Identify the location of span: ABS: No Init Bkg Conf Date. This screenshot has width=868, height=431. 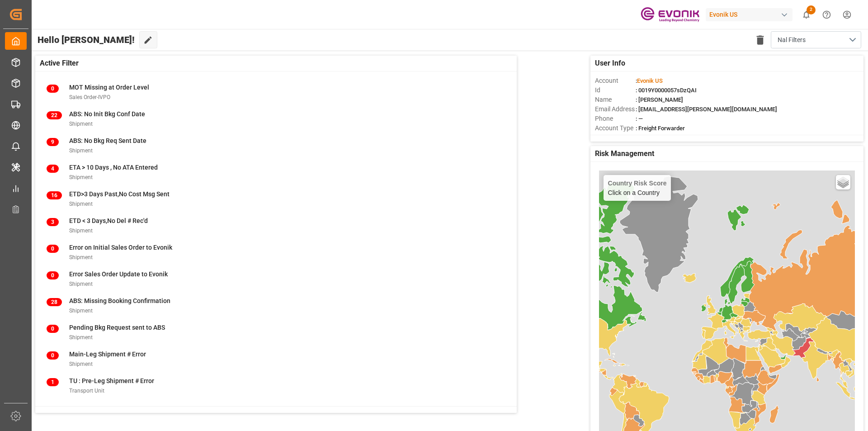
(107, 114).